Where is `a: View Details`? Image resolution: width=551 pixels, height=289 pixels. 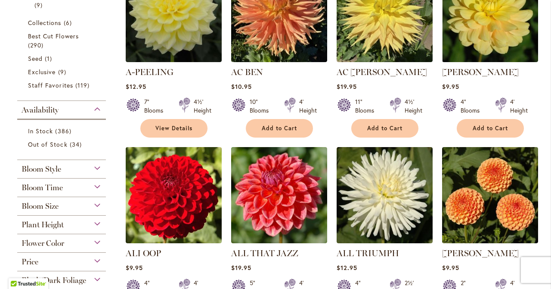
a: View Details is located at coordinates (174, 128).